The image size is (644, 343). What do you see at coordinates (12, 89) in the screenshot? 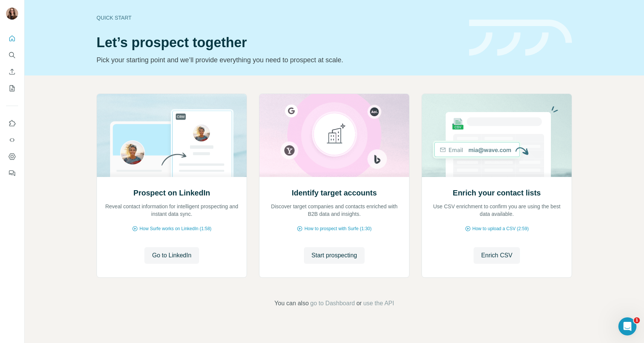
I see `button: My lists` at bounding box center [12, 89].